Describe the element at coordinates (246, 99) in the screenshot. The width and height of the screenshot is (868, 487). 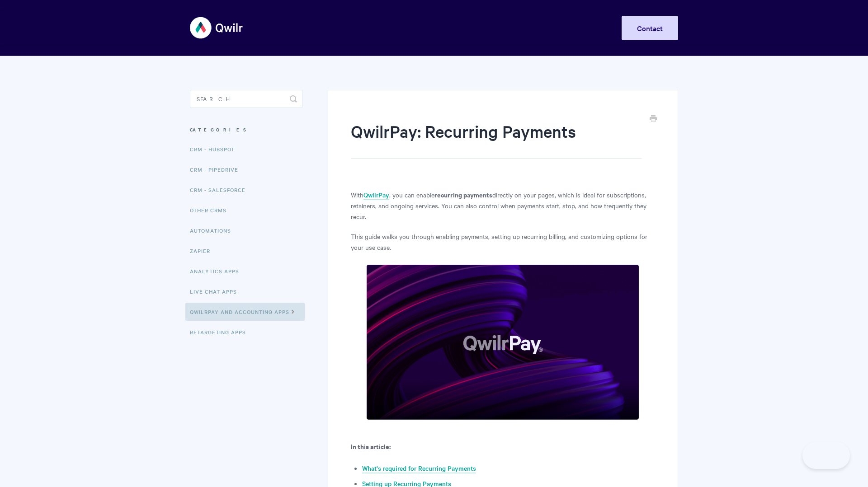
I see `input: Search` at that location.